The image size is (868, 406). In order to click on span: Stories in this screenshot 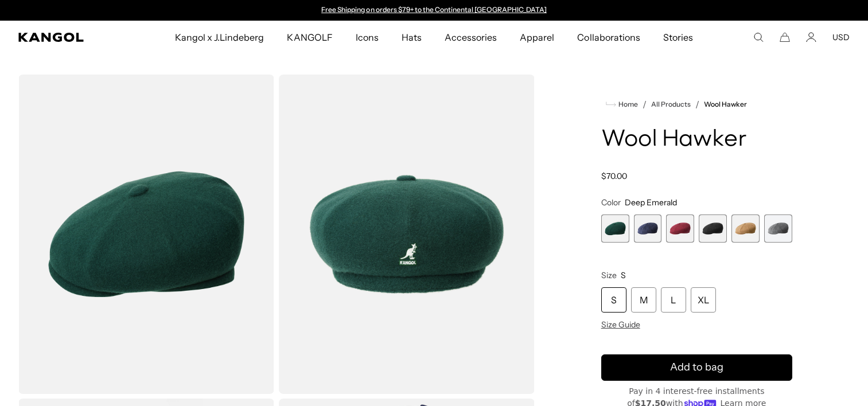, I will do `click(678, 37)`.